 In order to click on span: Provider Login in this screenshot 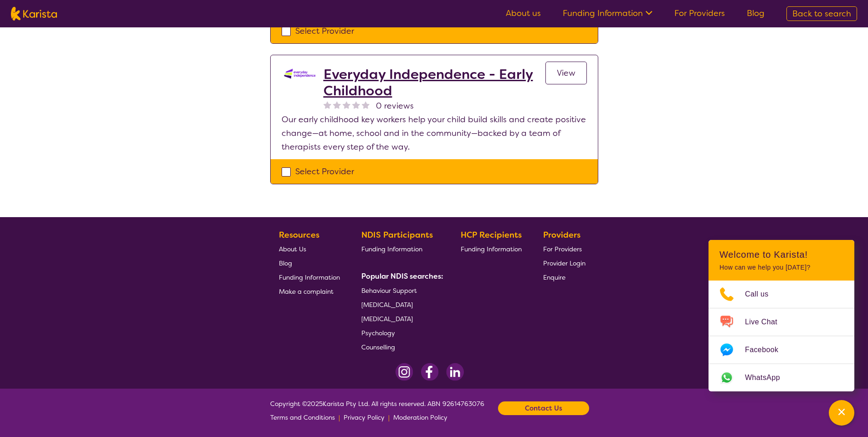, I will do `click(564, 263)`.